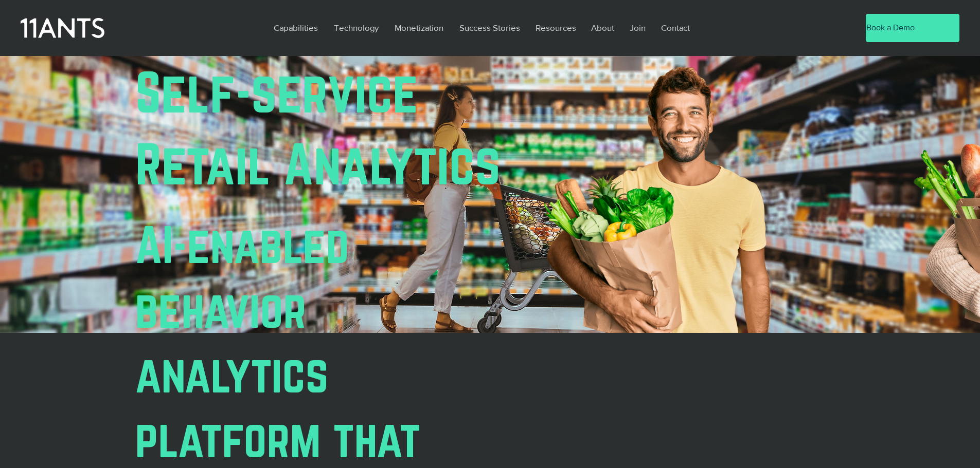 The image size is (980, 468). I want to click on p: Join, so click(637, 27).